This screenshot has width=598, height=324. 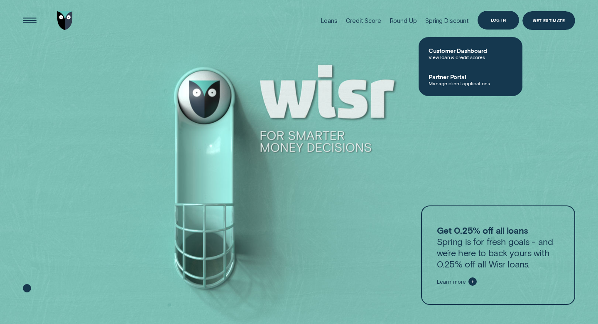 I want to click on span: View loan & credit scores, so click(x=471, y=57).